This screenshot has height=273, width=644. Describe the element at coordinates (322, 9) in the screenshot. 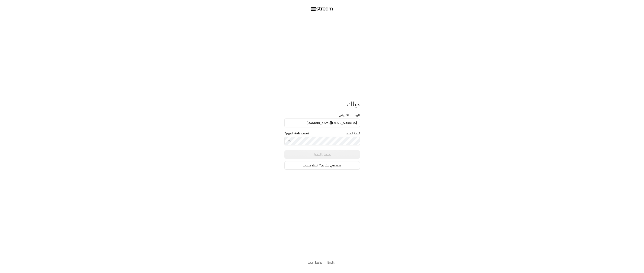

I see `img: Stream Logo` at that location.